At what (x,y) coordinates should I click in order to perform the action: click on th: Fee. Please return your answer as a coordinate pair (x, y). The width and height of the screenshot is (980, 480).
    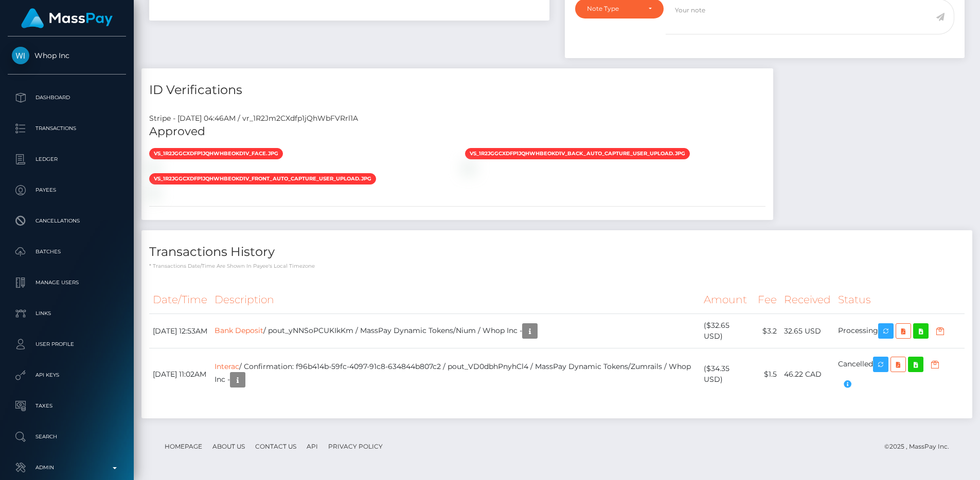
    Looking at the image, I should click on (767, 300).